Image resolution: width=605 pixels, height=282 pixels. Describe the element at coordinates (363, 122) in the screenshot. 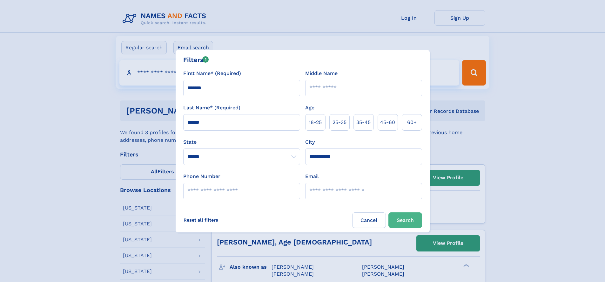

I see `span: 35‑45` at that location.